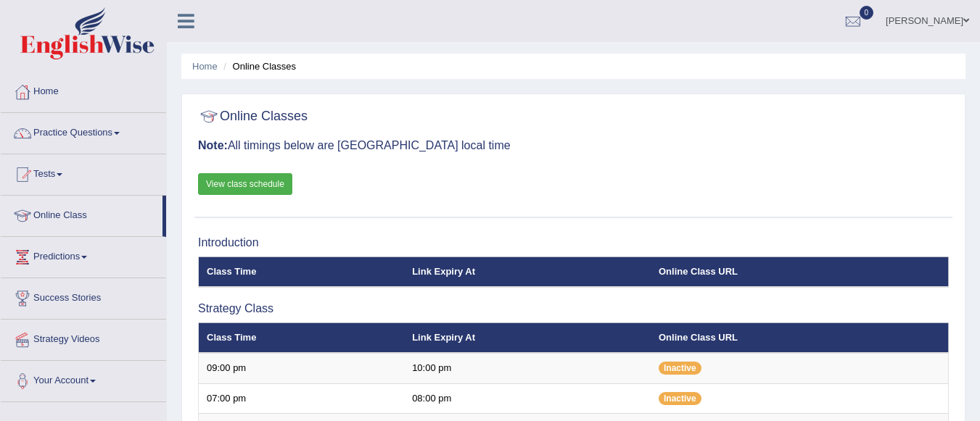 The image size is (980, 421). Describe the element at coordinates (867, 12) in the screenshot. I see `span: 0` at that location.